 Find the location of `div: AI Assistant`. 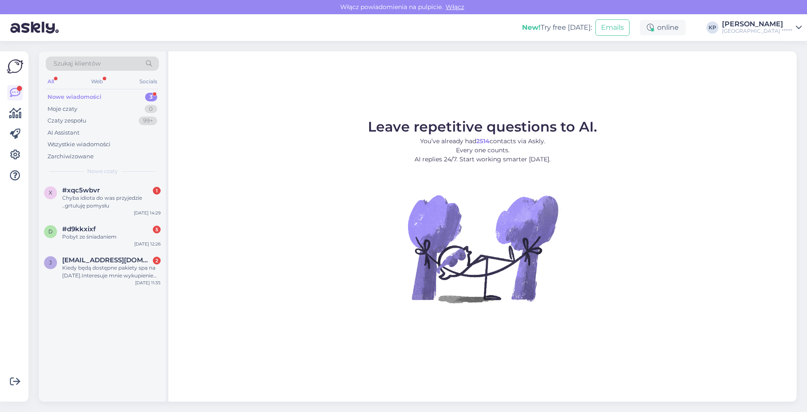

div: AI Assistant is located at coordinates (63, 133).